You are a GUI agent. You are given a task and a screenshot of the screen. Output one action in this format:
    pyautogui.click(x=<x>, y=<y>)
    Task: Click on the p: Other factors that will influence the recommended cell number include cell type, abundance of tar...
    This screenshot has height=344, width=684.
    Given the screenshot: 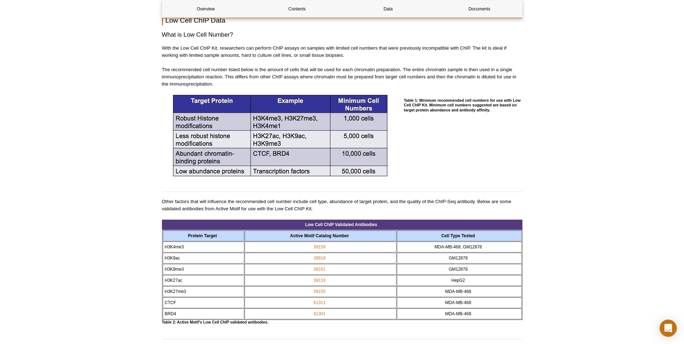 What is the action you would take?
    pyautogui.click(x=342, y=205)
    